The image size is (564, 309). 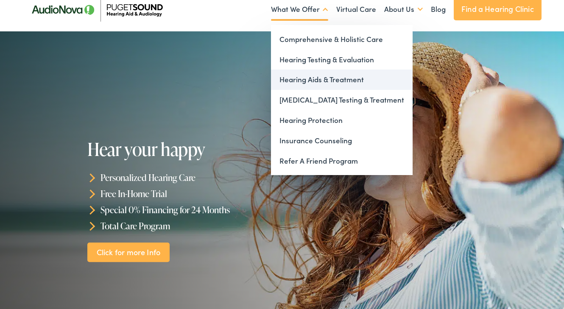 What do you see at coordinates (186, 194) in the screenshot?
I see `li: Free In-Home Trial` at bounding box center [186, 194].